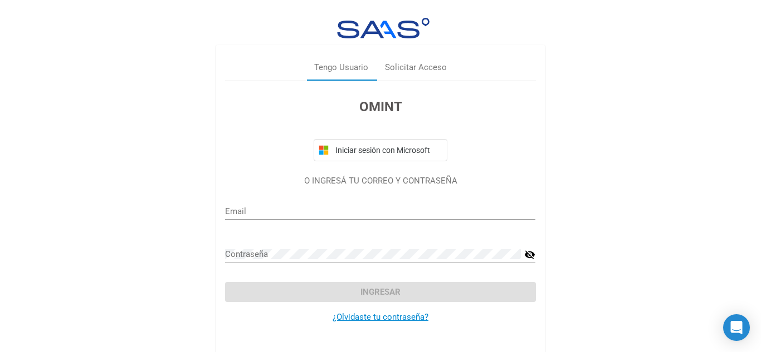  What do you see at coordinates (530, 255) in the screenshot?
I see `mat-icon: visibility_off` at bounding box center [530, 255].